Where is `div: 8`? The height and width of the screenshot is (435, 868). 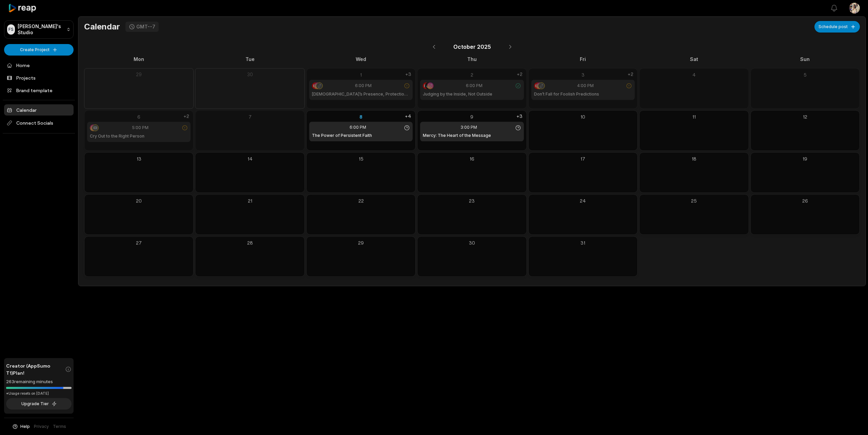
div: 8 is located at coordinates (361, 117).